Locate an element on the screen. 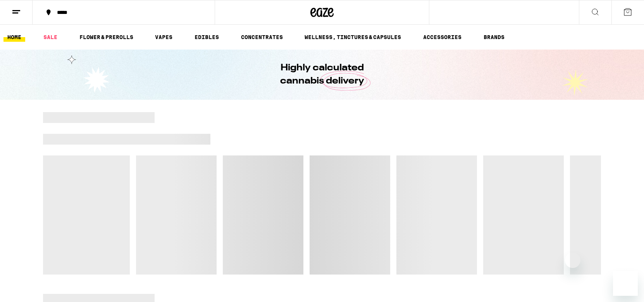 This screenshot has width=644, height=302. a: WELLNESS, TINCTURES & CAPSULES is located at coordinates (353, 37).